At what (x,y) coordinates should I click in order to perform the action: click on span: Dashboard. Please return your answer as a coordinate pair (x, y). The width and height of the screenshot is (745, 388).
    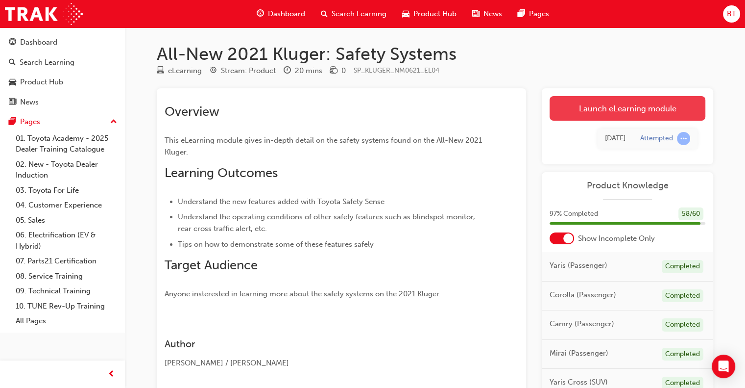
    Looking at the image, I should click on (287, 14).